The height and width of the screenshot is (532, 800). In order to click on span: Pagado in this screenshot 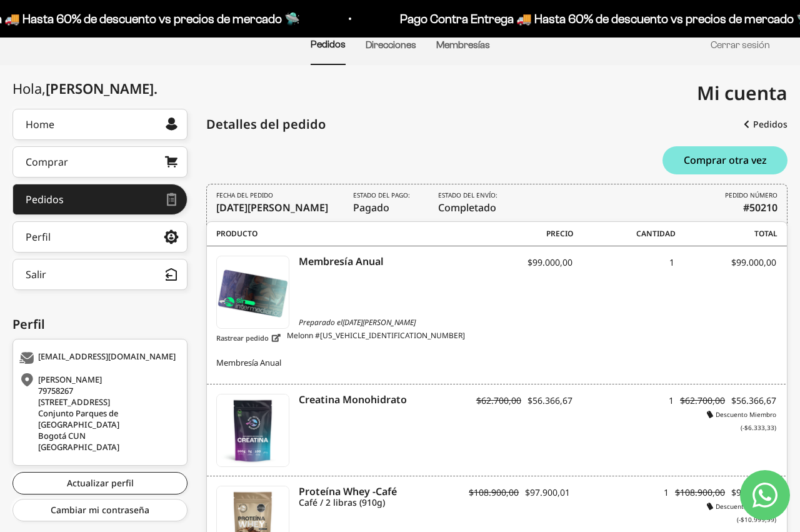, I will do `click(383, 202)`.